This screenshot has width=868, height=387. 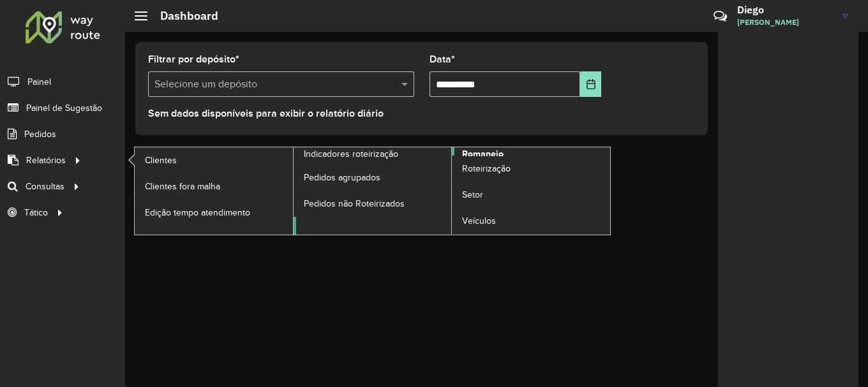 What do you see at coordinates (531, 221) in the screenshot?
I see `a: Veículos` at bounding box center [531, 221].